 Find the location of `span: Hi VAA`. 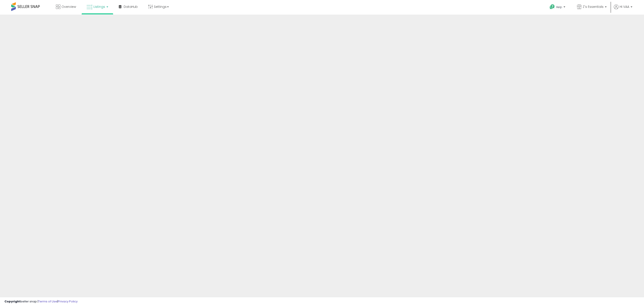

span: Hi VAA is located at coordinates (624, 7).